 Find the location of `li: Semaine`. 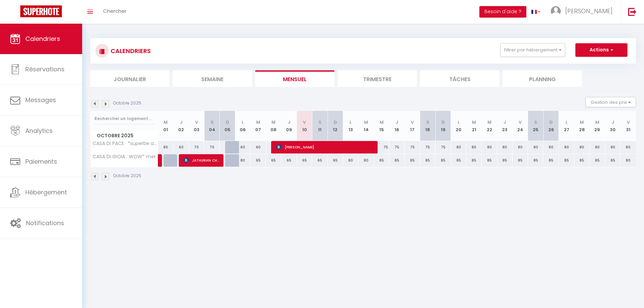

li: Semaine is located at coordinates (212, 78).